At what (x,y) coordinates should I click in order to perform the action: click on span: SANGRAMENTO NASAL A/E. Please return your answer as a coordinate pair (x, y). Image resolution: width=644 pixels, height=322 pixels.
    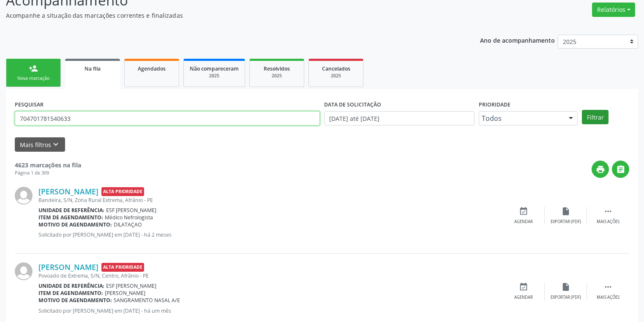
    Looking at the image, I should click on (147, 300).